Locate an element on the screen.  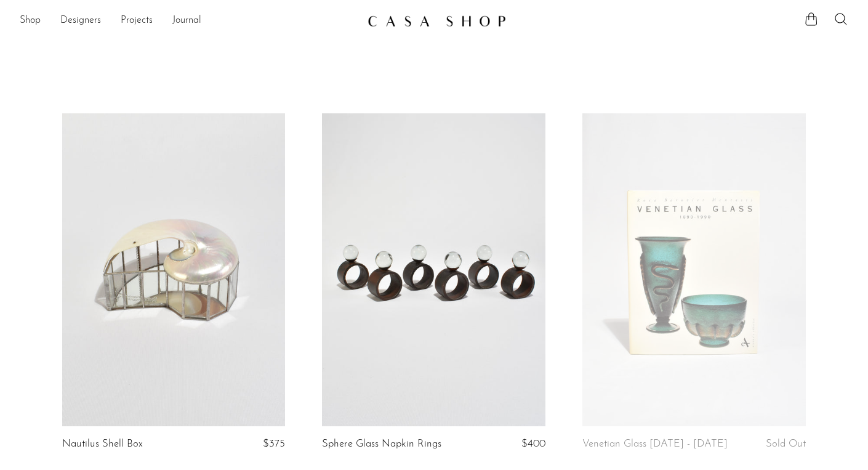
span: $375 is located at coordinates (274, 443).